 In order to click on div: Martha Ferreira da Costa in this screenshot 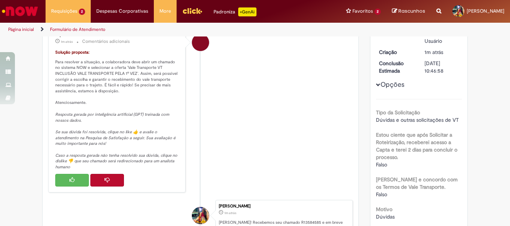, I will do `click(200, 216)`.